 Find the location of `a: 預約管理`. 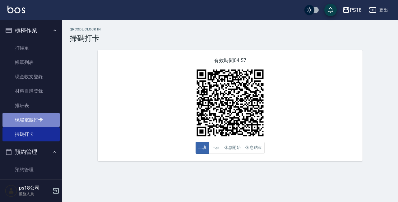

a: 預約管理 is located at coordinates (31, 170).